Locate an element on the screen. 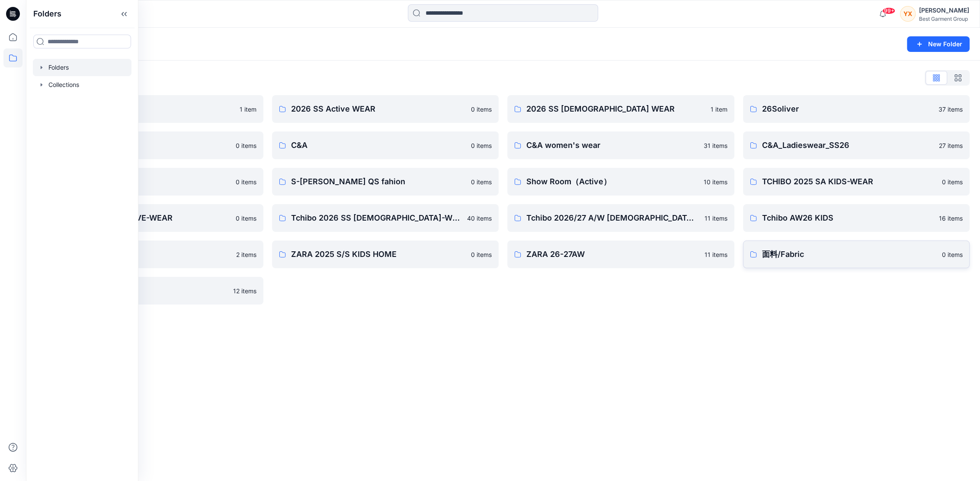  p: 面料/Fabric is located at coordinates (849, 254).